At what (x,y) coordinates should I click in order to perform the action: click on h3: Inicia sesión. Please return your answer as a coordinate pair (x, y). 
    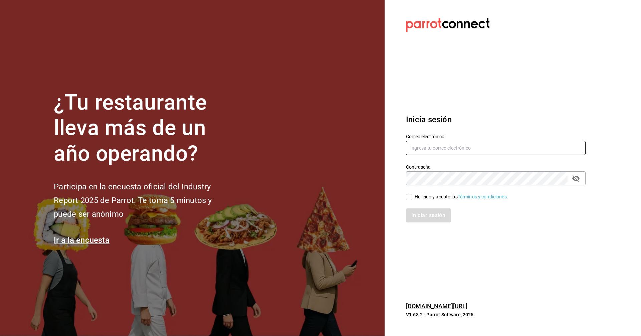
    Looking at the image, I should click on (495, 119).